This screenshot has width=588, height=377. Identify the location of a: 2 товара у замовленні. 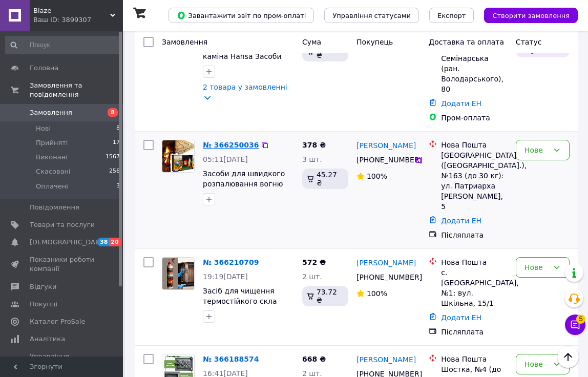
(245, 87).